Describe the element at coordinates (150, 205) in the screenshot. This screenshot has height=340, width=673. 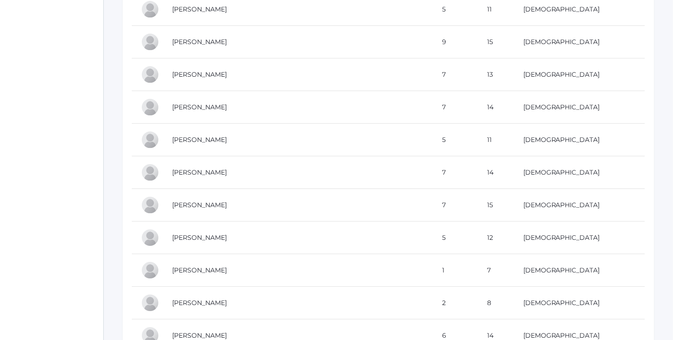
I see `div: Caroline Earnest` at that location.